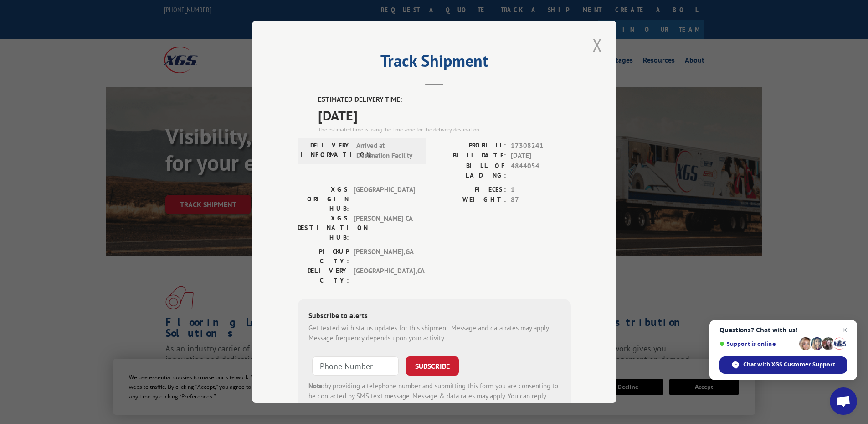 The height and width of the screenshot is (424, 868). What do you see at coordinates (471, 190) in the screenshot?
I see `label: PIECES:` at bounding box center [471, 190].